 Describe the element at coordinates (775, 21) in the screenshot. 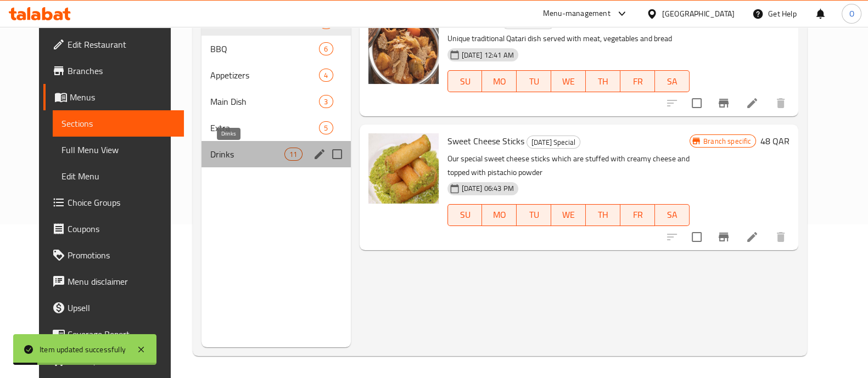

I see `h6: 55 QAR` at that location.